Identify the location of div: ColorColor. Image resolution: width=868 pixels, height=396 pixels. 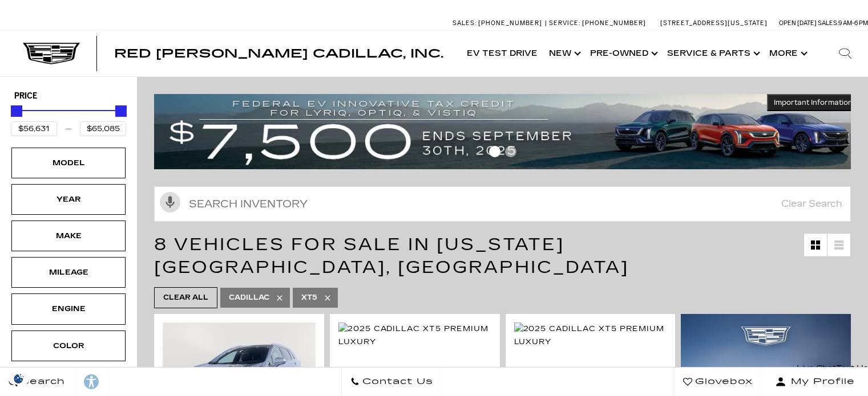
(69, 346).